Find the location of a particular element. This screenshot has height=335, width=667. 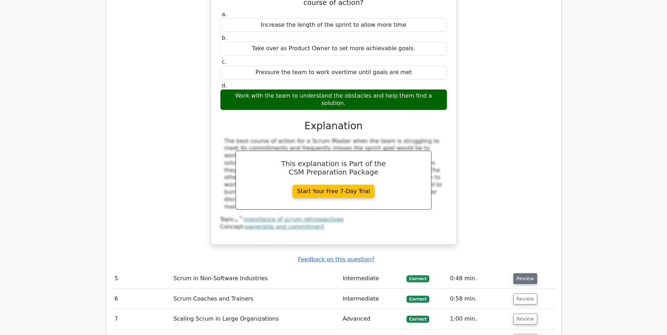

td: Scaling Scrum in Large Organizations is located at coordinates (255, 319).